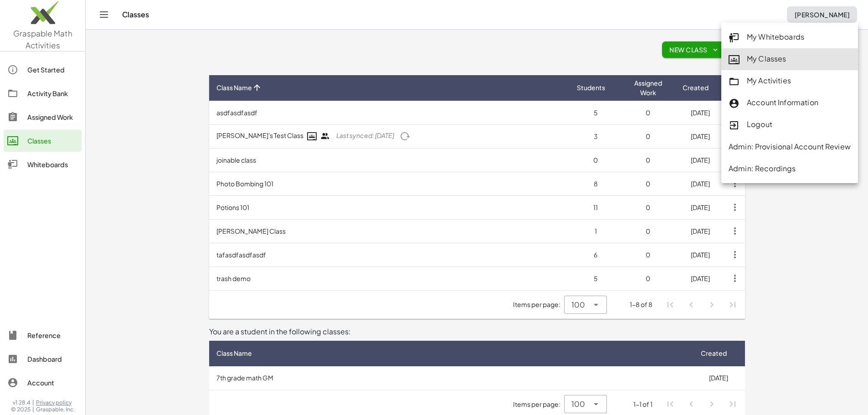 The image size is (868, 415). What do you see at coordinates (53, 141) in the screenshot?
I see `div: Classes` at bounding box center [53, 141].